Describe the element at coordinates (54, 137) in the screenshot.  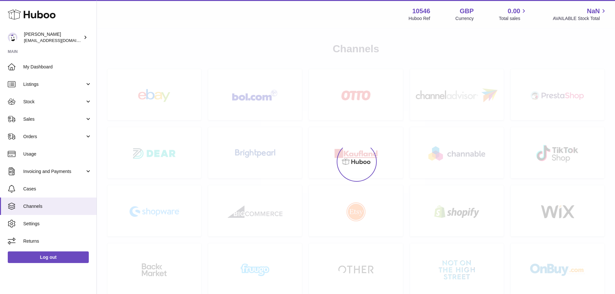
I see `span: Orders` at that location.